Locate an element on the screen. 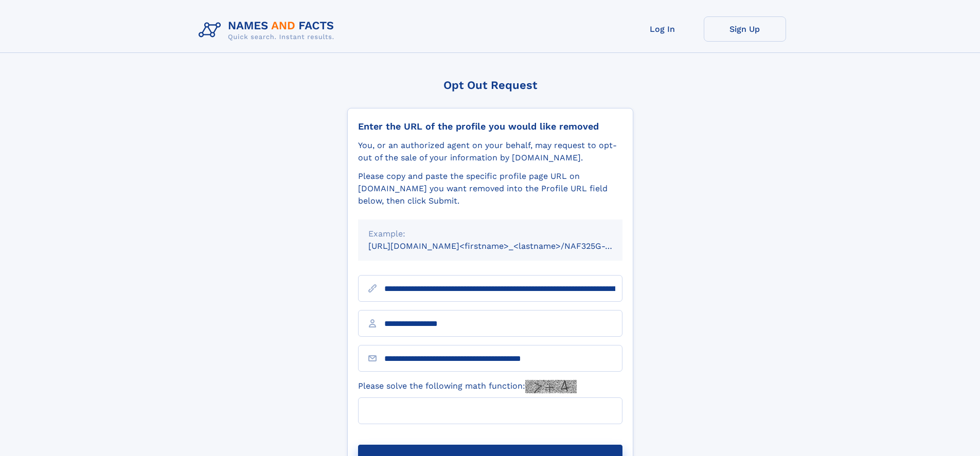 This screenshot has height=456, width=980. div: Enter the URL of the profile you would like removed is located at coordinates (490, 127).